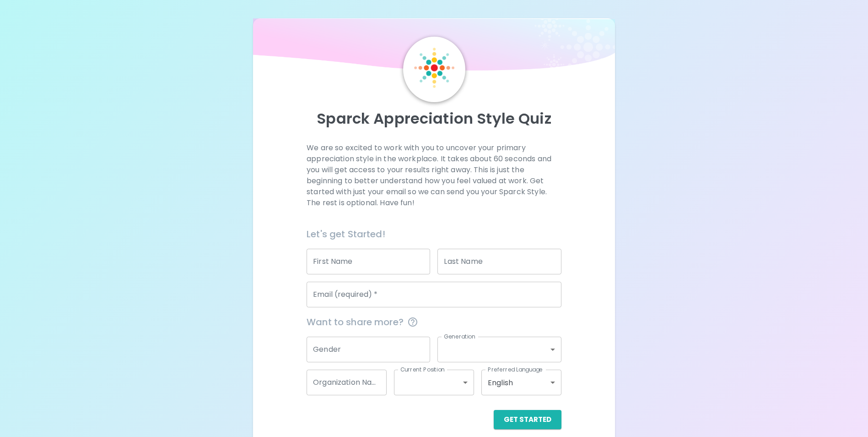  Describe the element at coordinates (413, 322) in the screenshot. I see `svg: This information is completely confidential and only used for aggregated appreciation studies at ...` at that location.